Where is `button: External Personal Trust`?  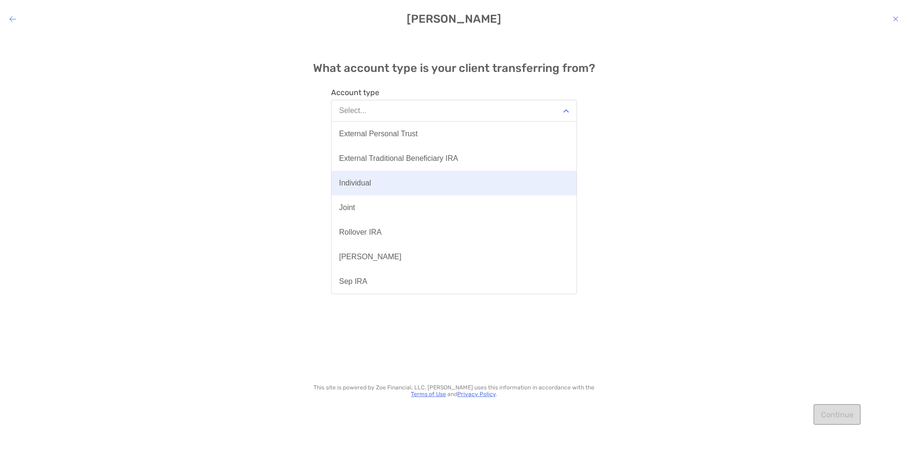 button: External Personal Trust is located at coordinates (454, 134).